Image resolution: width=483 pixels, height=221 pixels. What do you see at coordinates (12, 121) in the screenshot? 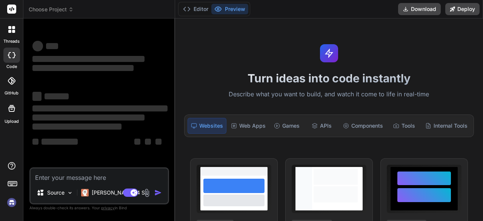
I see `label: Upload` at bounding box center [12, 121].